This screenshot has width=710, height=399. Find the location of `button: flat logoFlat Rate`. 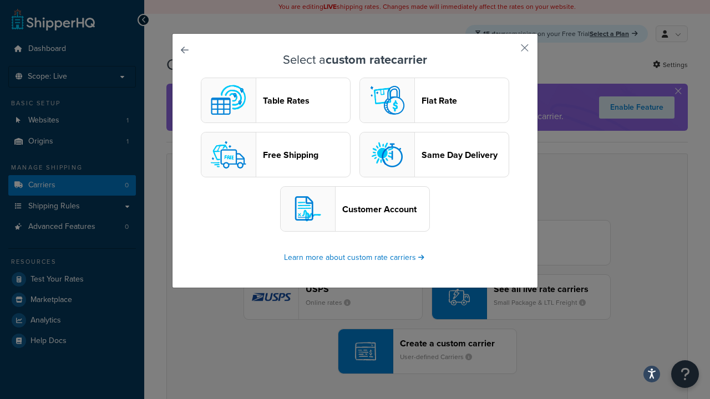

button: flat logoFlat Rate is located at coordinates (434, 100).